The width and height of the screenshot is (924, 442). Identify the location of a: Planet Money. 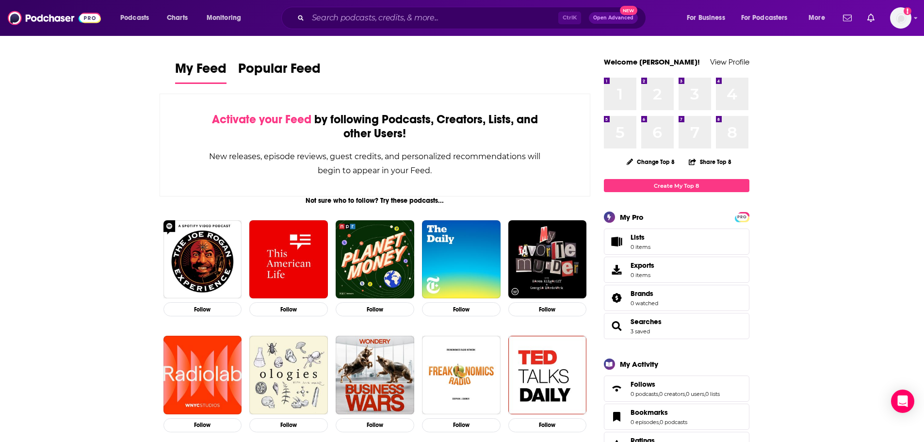
(375, 260).